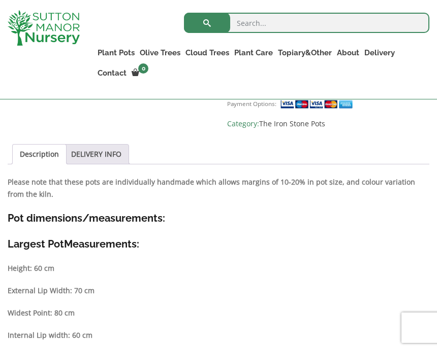 This screenshot has width=437, height=350. I want to click on a: Description, so click(39, 154).